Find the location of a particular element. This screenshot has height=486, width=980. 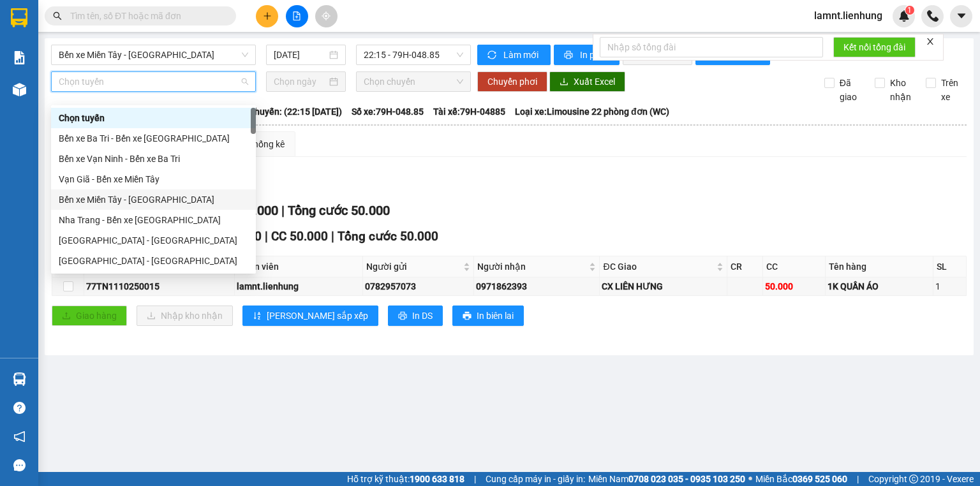

div: 77TN1110250015 is located at coordinates (159, 286).